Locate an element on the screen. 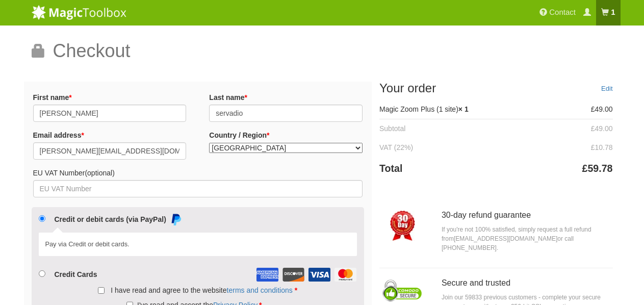  span: Contact is located at coordinates (562, 12).